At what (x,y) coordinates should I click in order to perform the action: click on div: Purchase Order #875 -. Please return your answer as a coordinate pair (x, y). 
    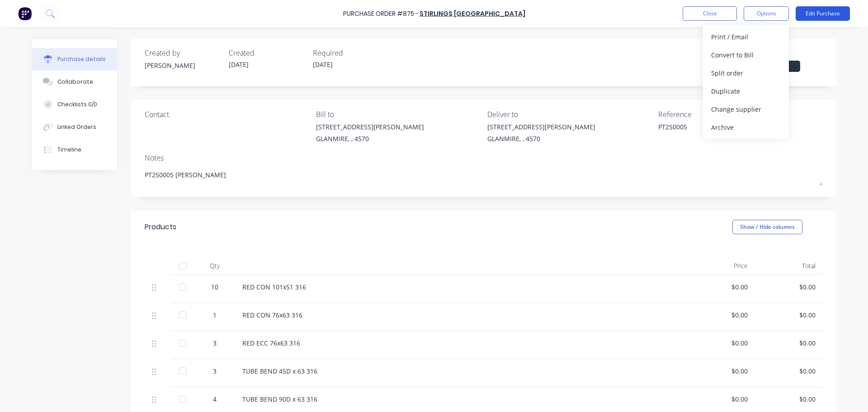
    Looking at the image, I should click on (381, 14).